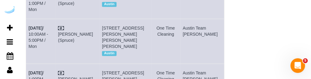 This screenshot has width=311, height=79. Describe the element at coordinates (166, 41) in the screenshot. I see `td: Frequency` at that location.